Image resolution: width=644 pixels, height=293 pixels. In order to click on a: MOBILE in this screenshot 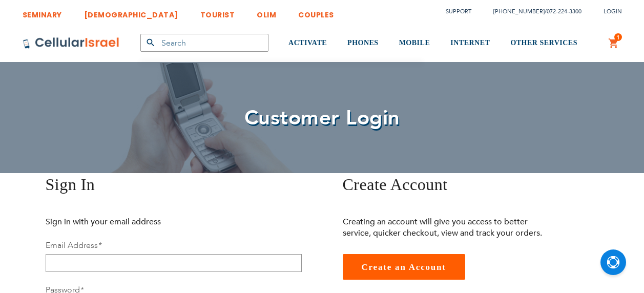, I will do `click(415, 43)`.